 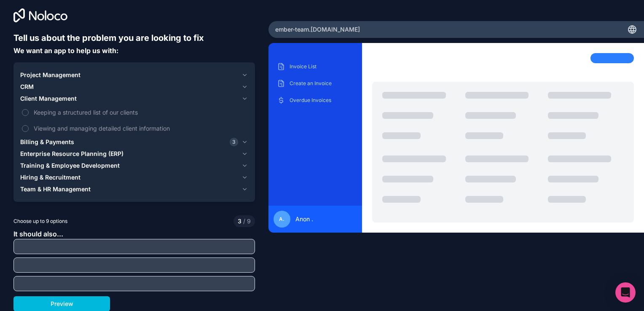 I want to click on span: Client Management, so click(x=49, y=99).